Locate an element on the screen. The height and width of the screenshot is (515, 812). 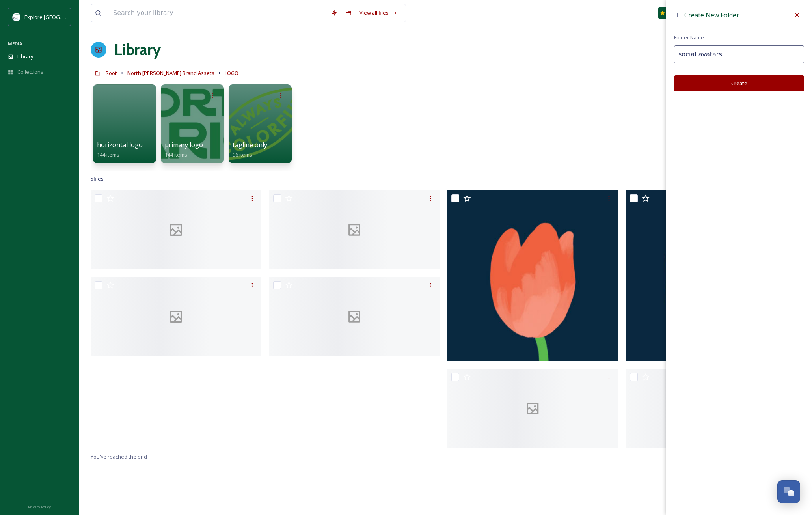
img: north%20marion%20account.png is located at coordinates (17, 17).